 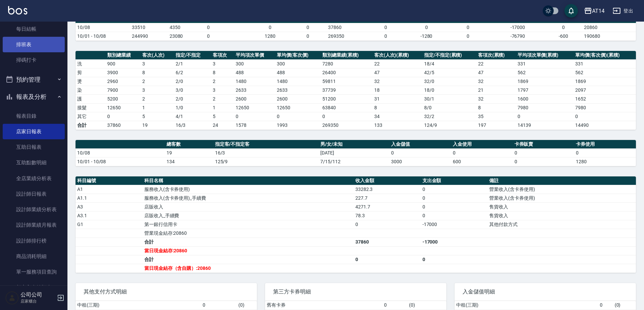 I want to click on td: A3, so click(x=109, y=207).